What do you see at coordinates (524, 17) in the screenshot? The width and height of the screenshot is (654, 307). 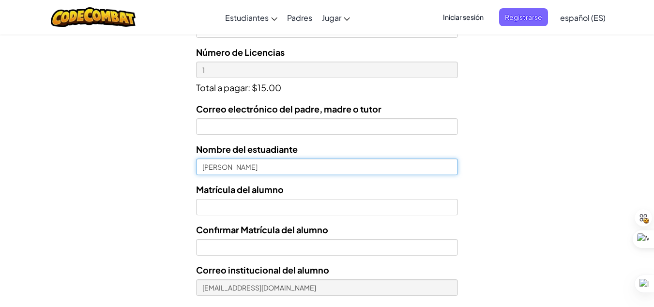 I see `button: Registrarse` at bounding box center [524, 17].